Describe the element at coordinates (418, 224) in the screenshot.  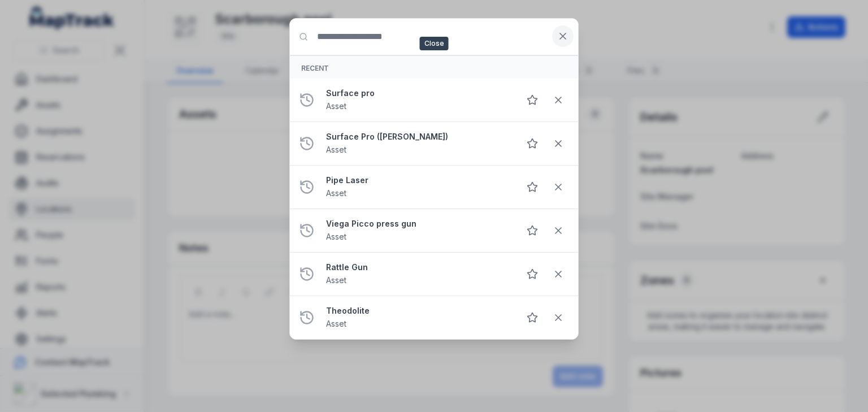
I see `strong: Viega Picco press gun` at that location.